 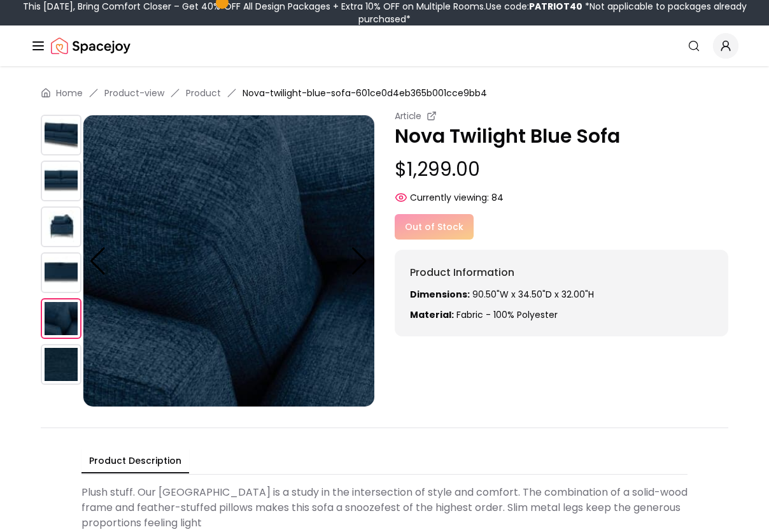 What do you see at coordinates (61, 273) in the screenshot?
I see `img: https://storage.googleapis.com/spacejoy-main/assets/601ce0d4eb365b001cce9bb4/product_3_i72id26cc3f` at bounding box center [61, 273].